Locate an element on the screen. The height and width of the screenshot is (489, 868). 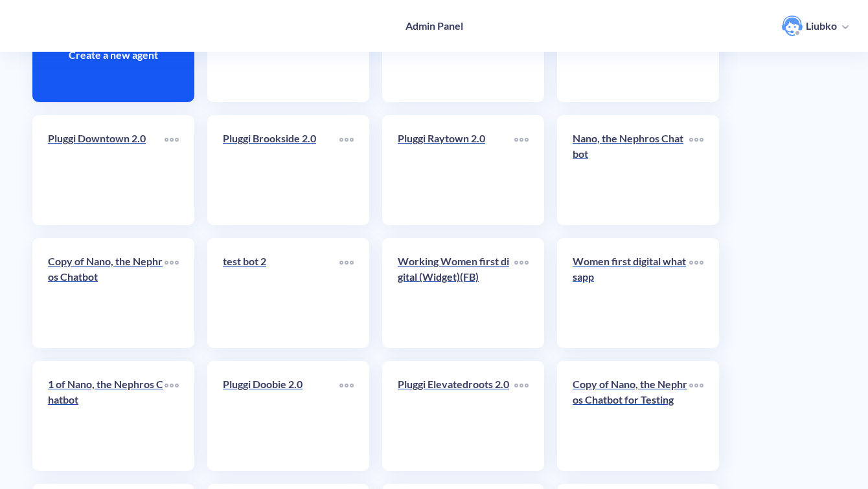
a: Pluggi Elevatedroots 2.0 is located at coordinates (456, 416).